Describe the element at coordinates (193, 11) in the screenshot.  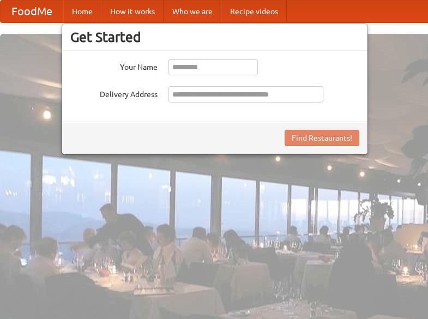
I see `a: Who we are` at that location.